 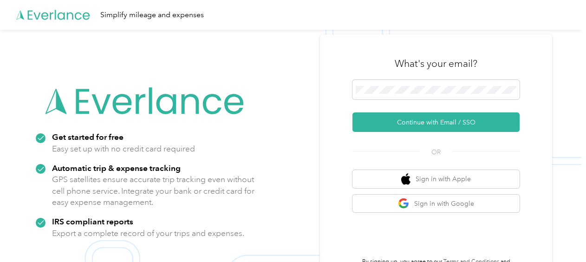 What do you see at coordinates (436, 64) in the screenshot?
I see `h3: What's your email?` at bounding box center [436, 64].